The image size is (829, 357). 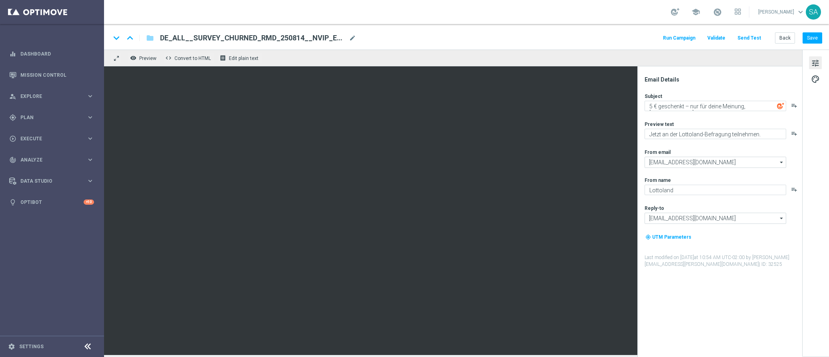 What do you see at coordinates (679, 38) in the screenshot?
I see `button: Run Campaign` at bounding box center [679, 38].